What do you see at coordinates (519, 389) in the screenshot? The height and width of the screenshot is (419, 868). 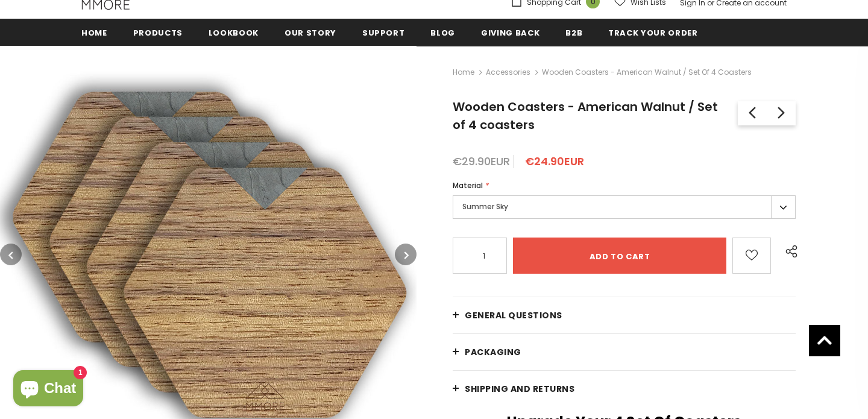 I see `span: Shipping and returns` at bounding box center [519, 389].